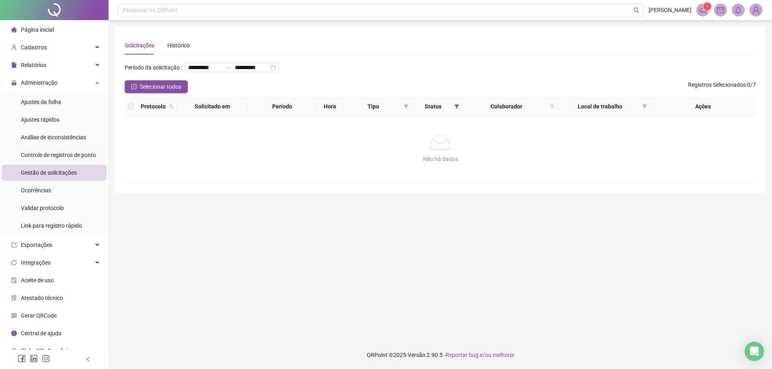  Describe the element at coordinates (22, 359) in the screenshot. I see `span: facebook` at that location.